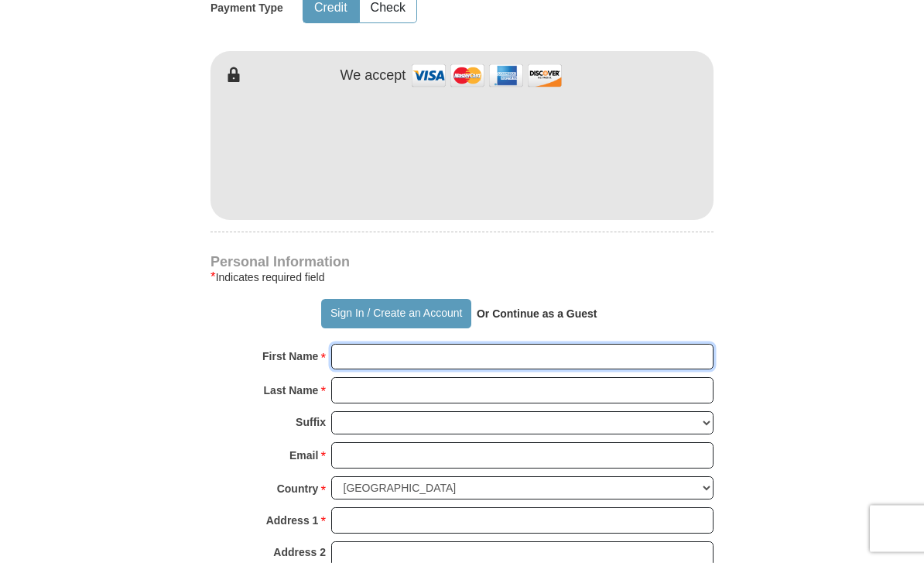 This screenshot has height=563, width=924. Describe the element at coordinates (310, 423) in the screenshot. I see `strong: Suffix` at that location.